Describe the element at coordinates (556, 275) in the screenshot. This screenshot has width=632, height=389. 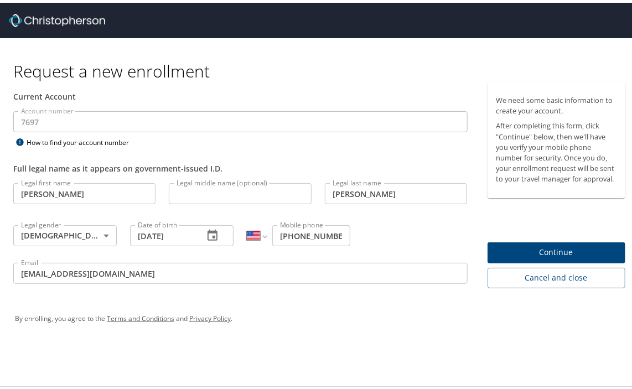
I see `button: Cancel and close` at that location.